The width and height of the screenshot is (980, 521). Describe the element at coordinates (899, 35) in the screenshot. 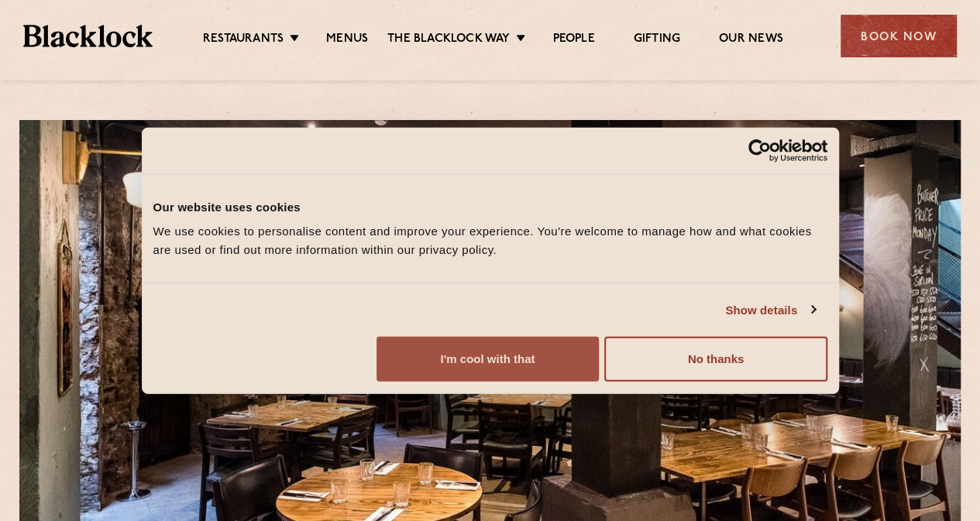

I see `div: Book Now` at that location.